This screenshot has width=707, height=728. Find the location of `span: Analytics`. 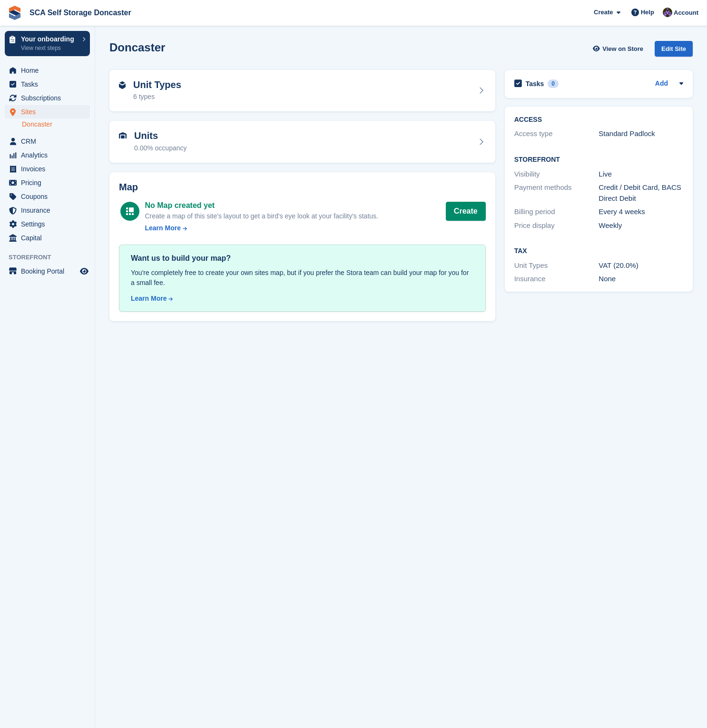

span: Analytics is located at coordinates (49, 155).